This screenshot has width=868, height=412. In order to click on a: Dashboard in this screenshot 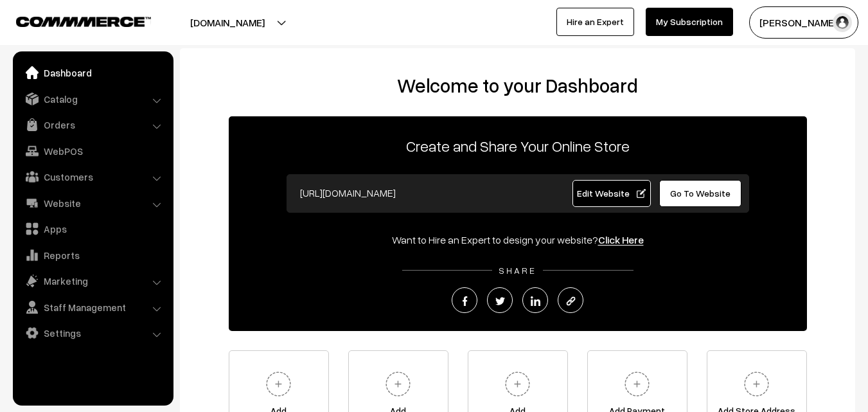, I will do `click(93, 73)`.